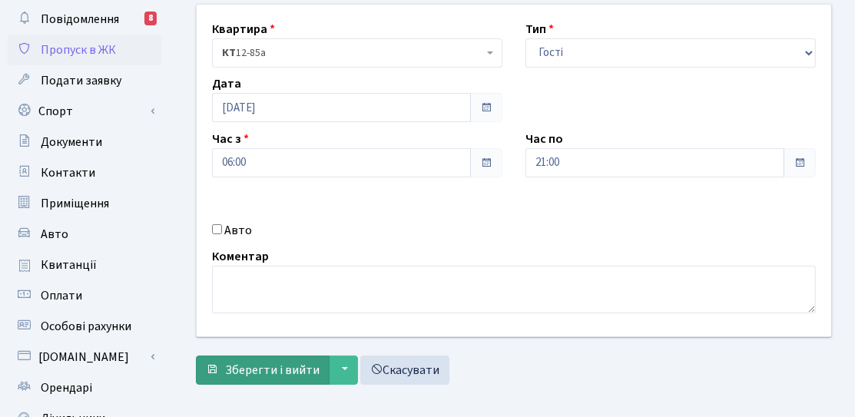 Image resolution: width=855 pixels, height=417 pixels. What do you see at coordinates (263, 370) in the screenshot?
I see `button: Зберегти і вийти` at bounding box center [263, 370].